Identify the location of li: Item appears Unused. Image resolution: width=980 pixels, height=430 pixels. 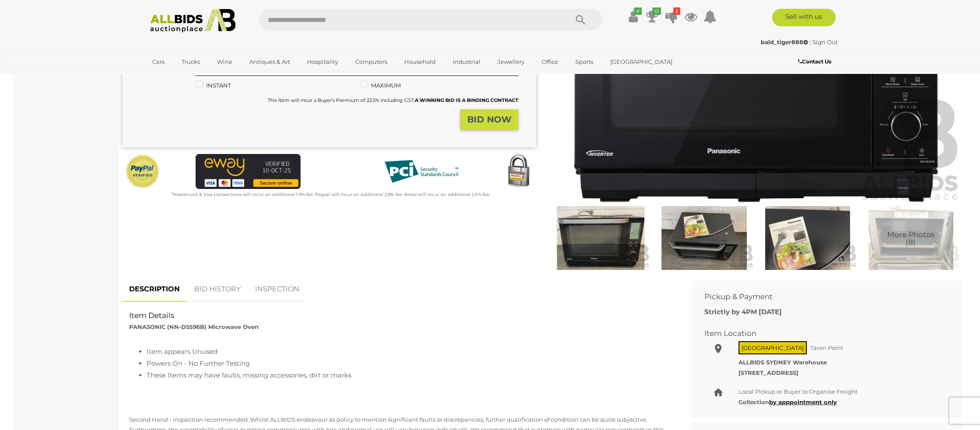
(409, 351).